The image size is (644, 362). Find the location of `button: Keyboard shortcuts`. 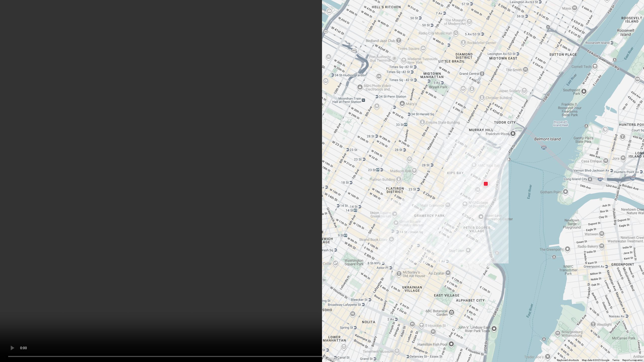

button: Keyboard shortcuts is located at coordinates (567, 360).